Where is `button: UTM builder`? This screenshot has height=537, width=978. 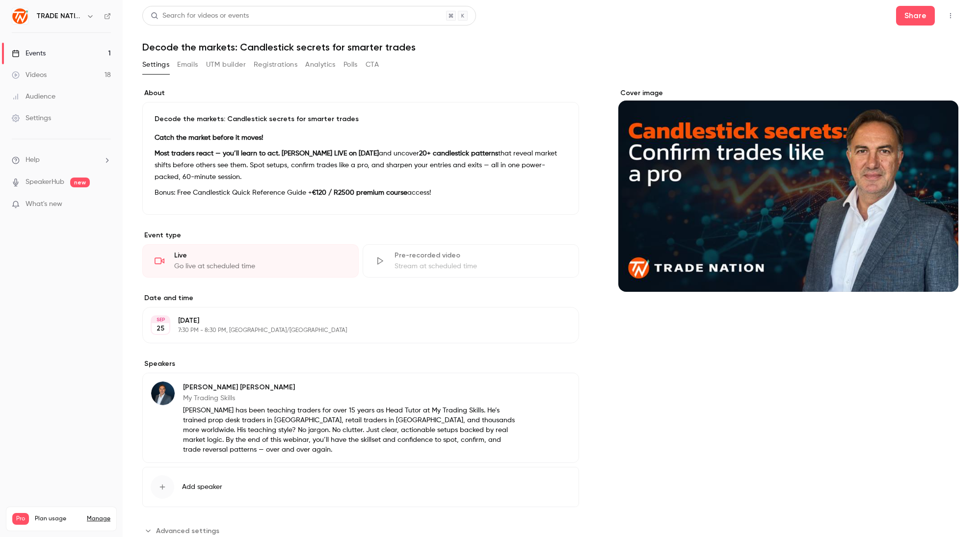
button: UTM builder is located at coordinates (226, 65).